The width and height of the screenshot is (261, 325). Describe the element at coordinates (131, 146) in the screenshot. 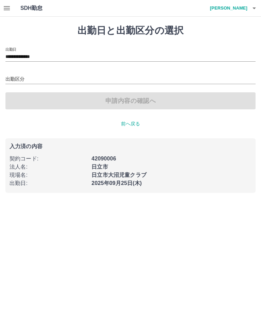

I see `p: 入力済の内容` at that location.